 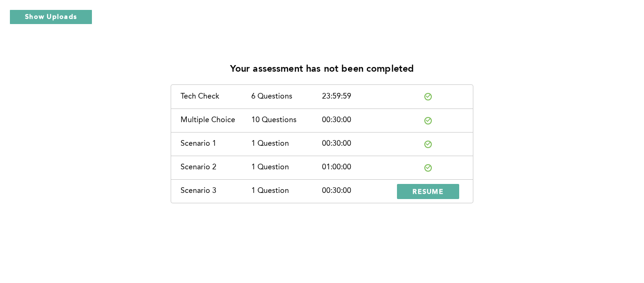 I want to click on div: 10 Questions, so click(x=286, y=120).